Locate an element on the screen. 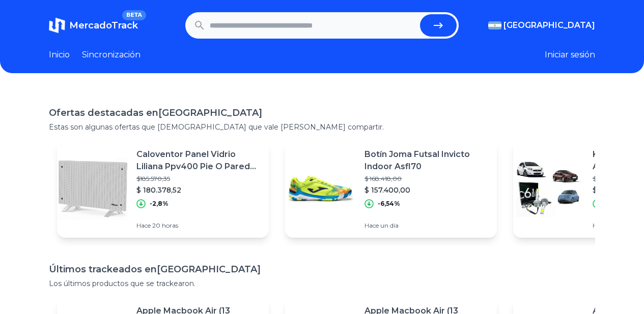 The width and height of the screenshot is (644, 314). a: Imagen destacadaBotín Joma Futsal Invicto Indoor Asfl70$ 168.418,00$ 157.400,00-6,54%Hace un día is located at coordinates (391, 189).